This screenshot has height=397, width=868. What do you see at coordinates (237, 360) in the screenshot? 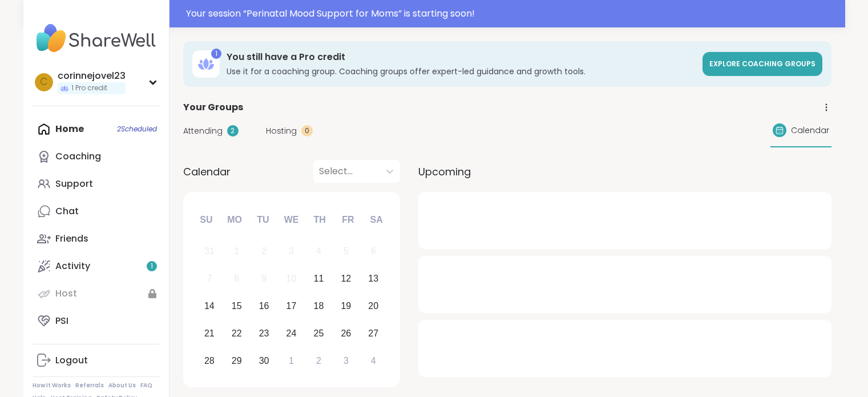
I see `div: 29` at bounding box center [237, 360].